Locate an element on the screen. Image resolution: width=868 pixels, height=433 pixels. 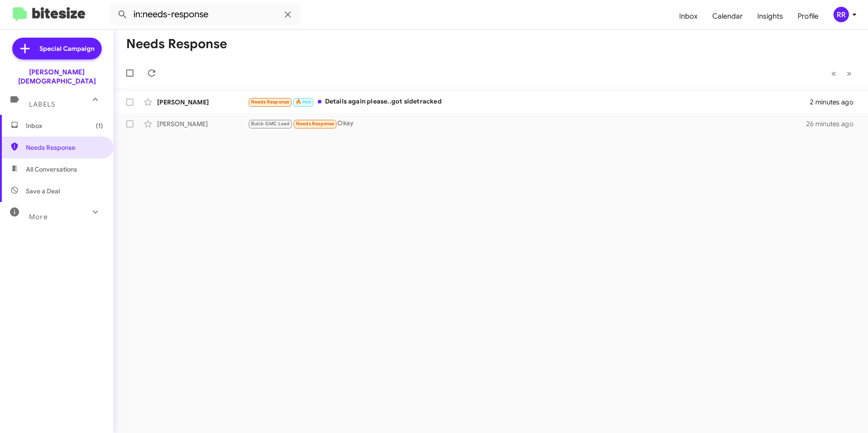
span: Special Campaign is located at coordinates (66, 49).